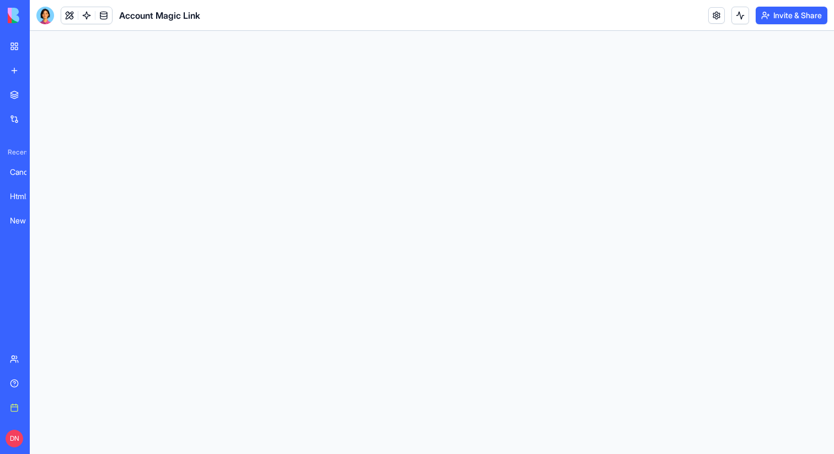 Image resolution: width=834 pixels, height=454 pixels. Describe the element at coordinates (25, 221) in the screenshot. I see `a: New App` at that location.